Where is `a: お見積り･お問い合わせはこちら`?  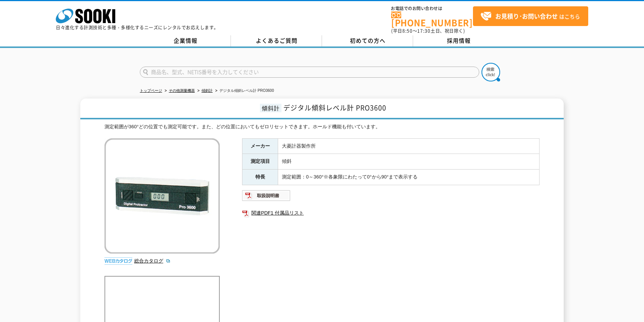 a: お見積り･お問い合わせはこちら is located at coordinates (530, 16).